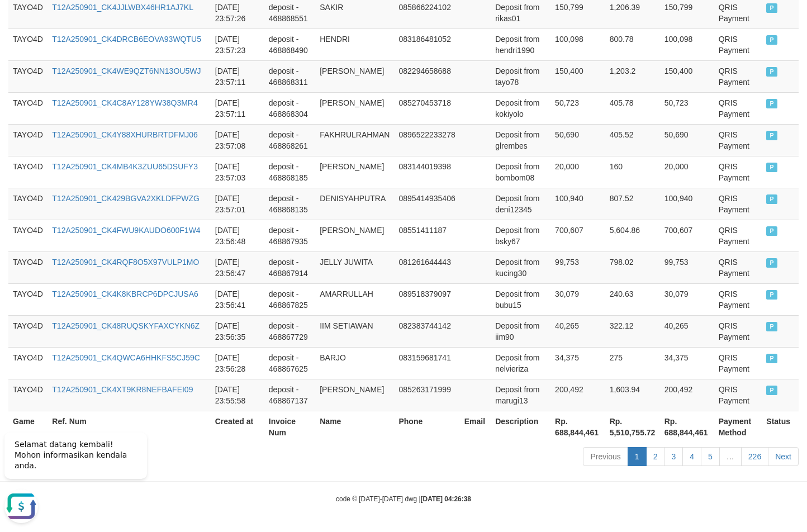 Image resolution: width=807 pixels, height=532 pixels. I want to click on td: deposit - 468868261, so click(290, 140).